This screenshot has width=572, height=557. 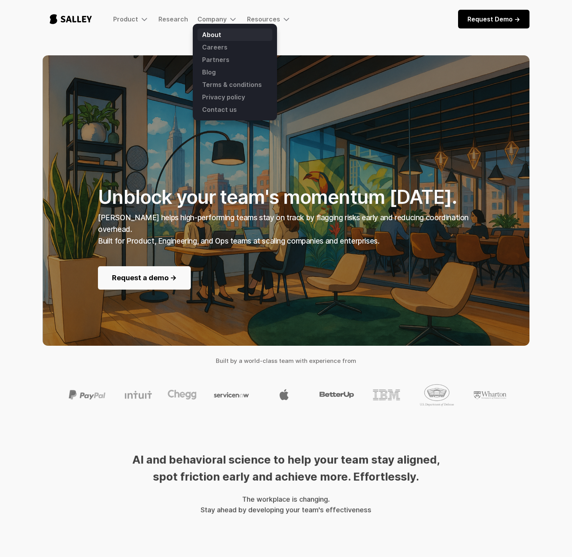 I want to click on a: Partners, so click(x=235, y=60).